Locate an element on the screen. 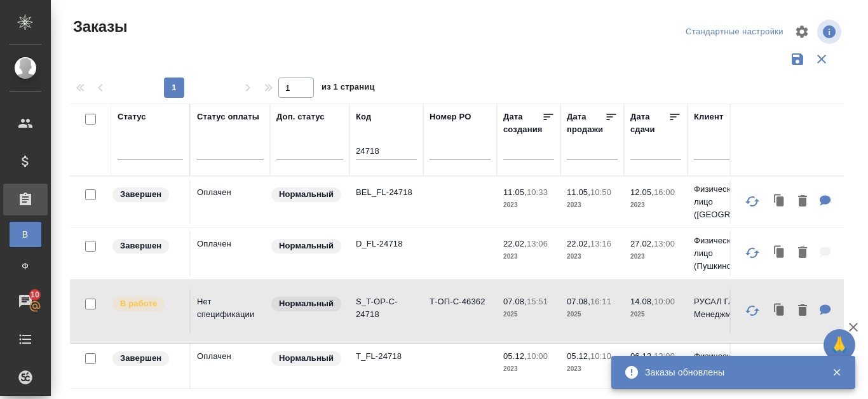  p: 16:11 is located at coordinates (601, 302).